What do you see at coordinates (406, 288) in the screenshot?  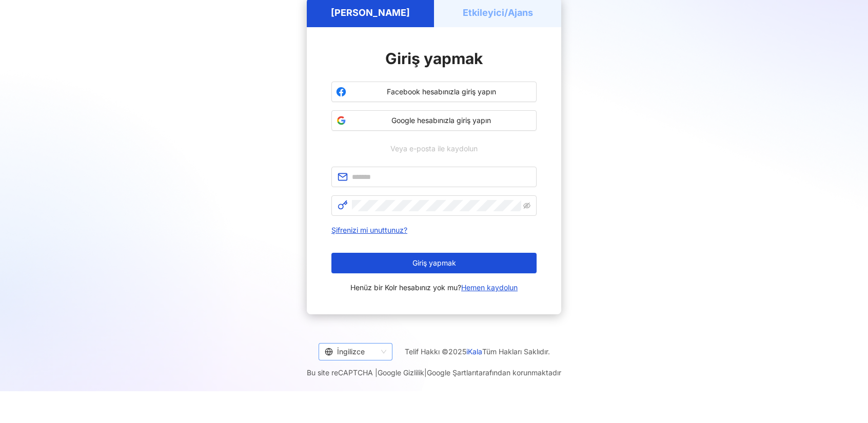 I see `font: Henüz bir Kolr hesabınız yok mu?` at bounding box center [406, 288].